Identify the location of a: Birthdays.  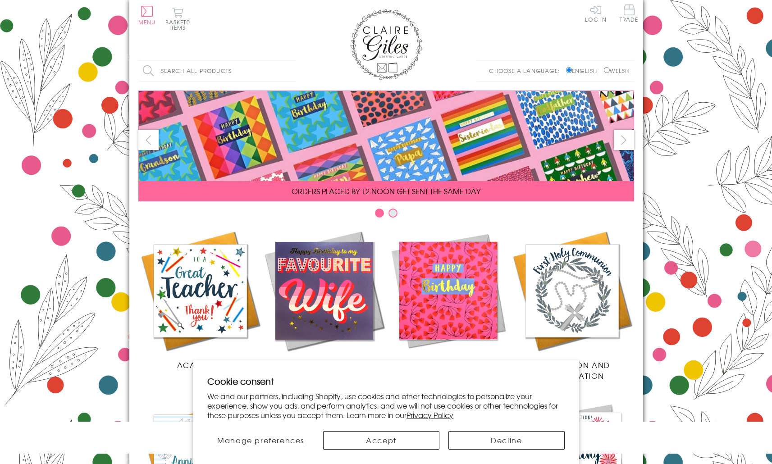
(448, 300).